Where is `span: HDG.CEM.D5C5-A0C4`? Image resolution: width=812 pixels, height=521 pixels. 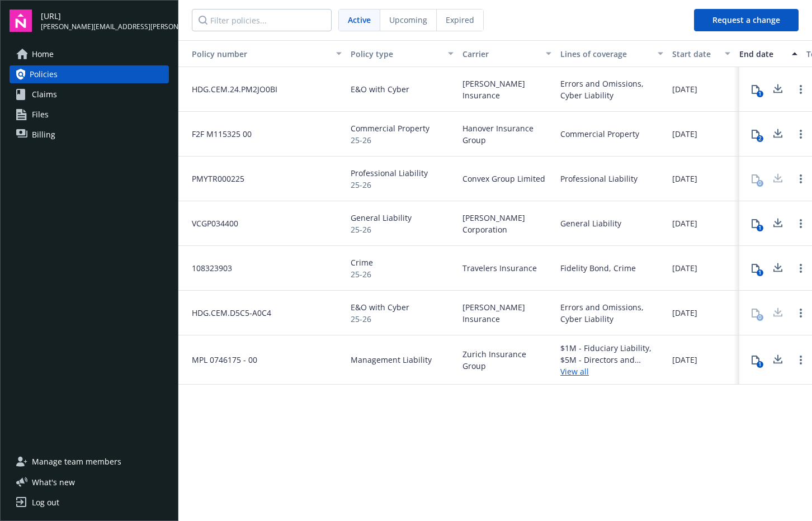 span: HDG.CEM.D5C5-A0C4 is located at coordinates (227, 313).